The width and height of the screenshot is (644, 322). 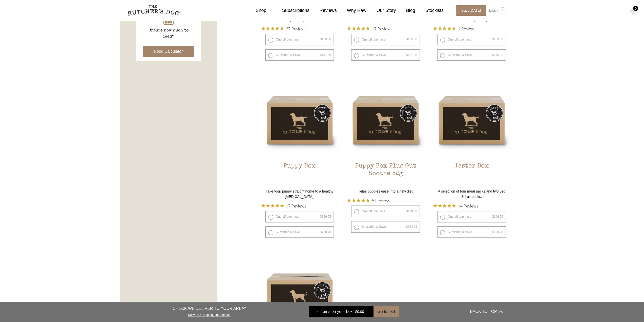 I want to click on span: 1 Review, so click(x=466, y=29).